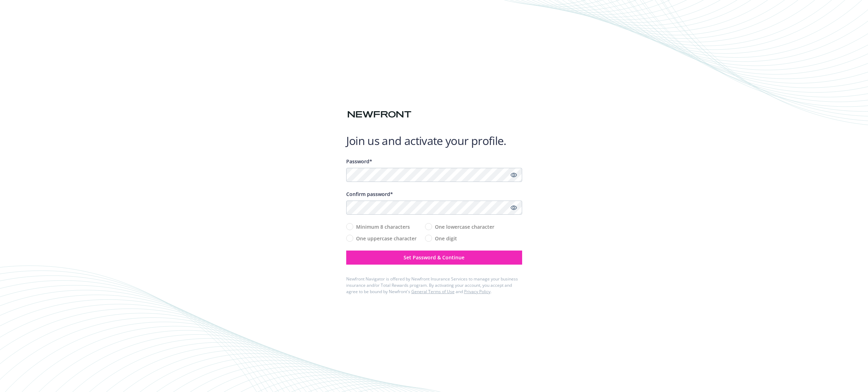 The image size is (868, 392). What do you see at coordinates (386, 238) in the screenshot?
I see `span: One uppercase character` at bounding box center [386, 238].